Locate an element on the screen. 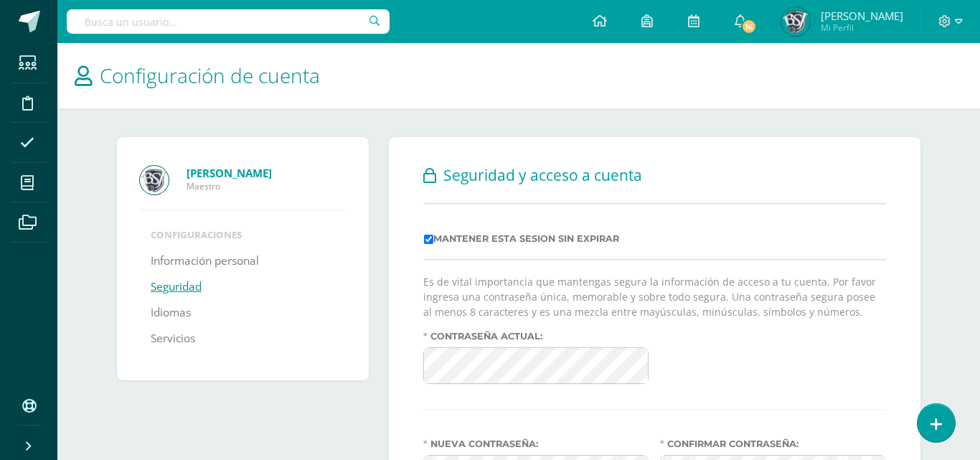 This screenshot has width=980, height=460. img: Profile picture of Maureen Maldonado is located at coordinates (154, 180).